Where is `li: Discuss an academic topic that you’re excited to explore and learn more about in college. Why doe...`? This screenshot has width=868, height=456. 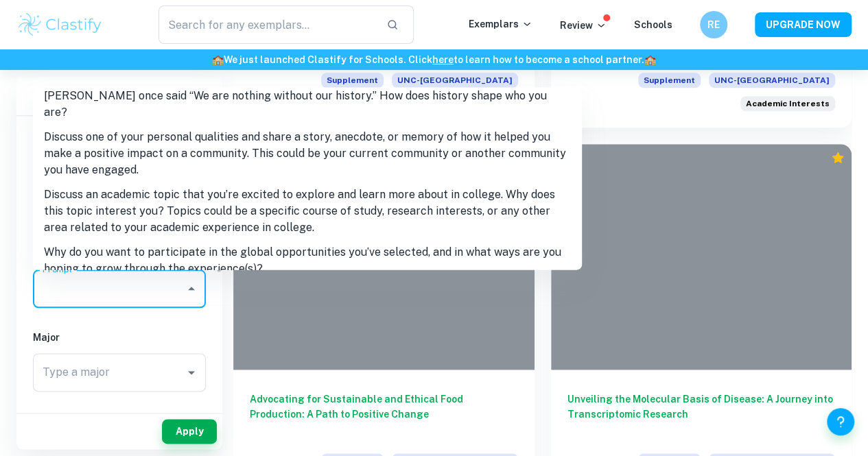 li: Discuss an academic topic that you’re excited to explore and learn more about in college. Why doe... is located at coordinates (308, 211).